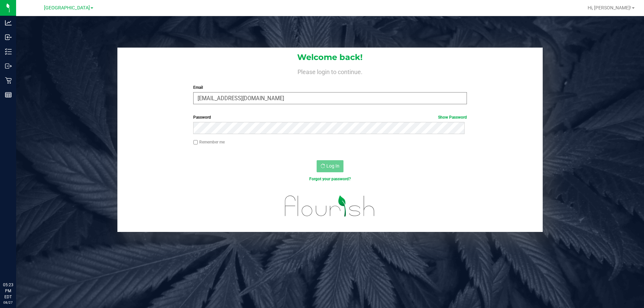 The height and width of the screenshot is (308, 644). What do you see at coordinates (330, 206) in the screenshot?
I see `img: flourish_logo.svg` at bounding box center [330, 206].